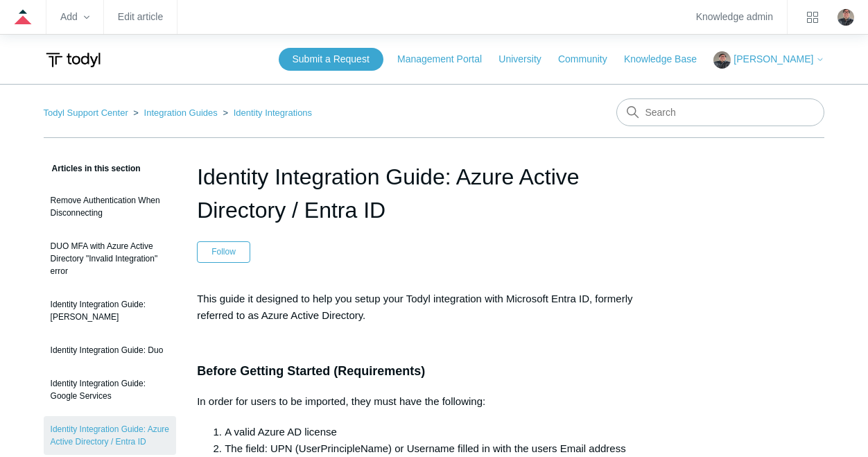 Image resolution: width=868 pixels, height=457 pixels. Describe the element at coordinates (526, 59) in the screenshot. I see `a: University` at that location.